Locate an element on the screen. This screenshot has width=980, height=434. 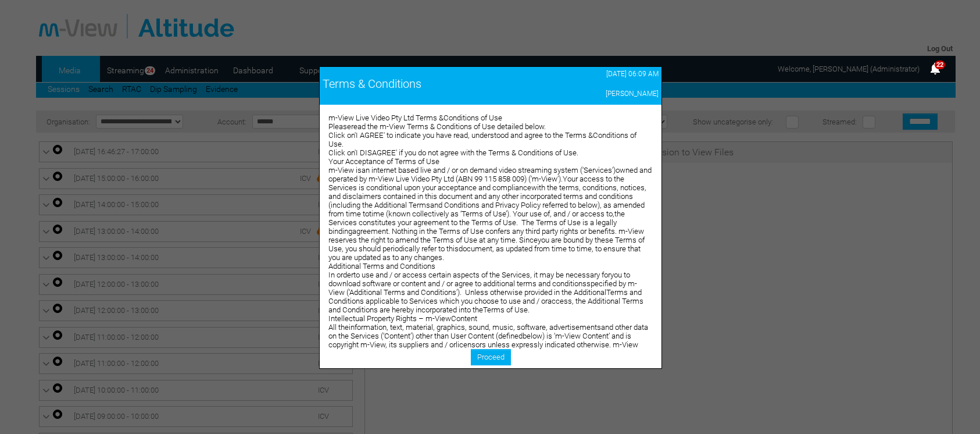
span: Pleaseread the m-View Terms & Conditions of Use detailed below. is located at coordinates (437, 127).